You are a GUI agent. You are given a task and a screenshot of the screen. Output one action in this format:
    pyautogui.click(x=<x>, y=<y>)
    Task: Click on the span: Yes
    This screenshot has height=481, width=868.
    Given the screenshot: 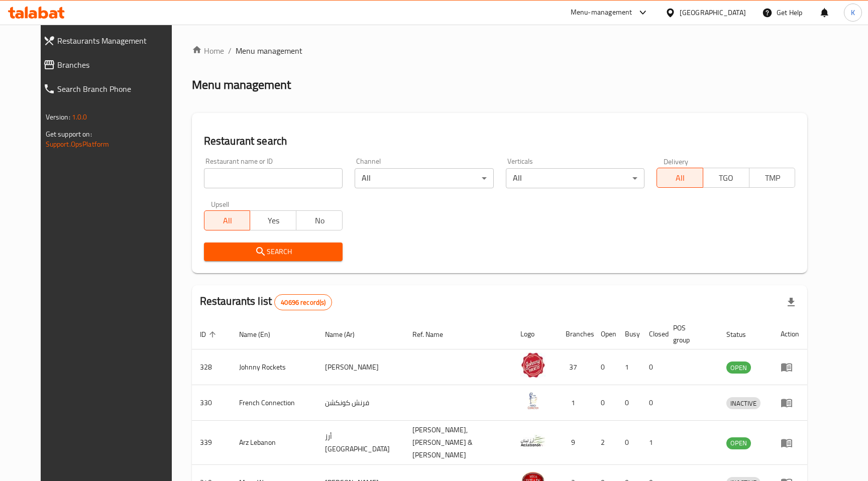 What is the action you would take?
    pyautogui.click(x=273, y=221)
    